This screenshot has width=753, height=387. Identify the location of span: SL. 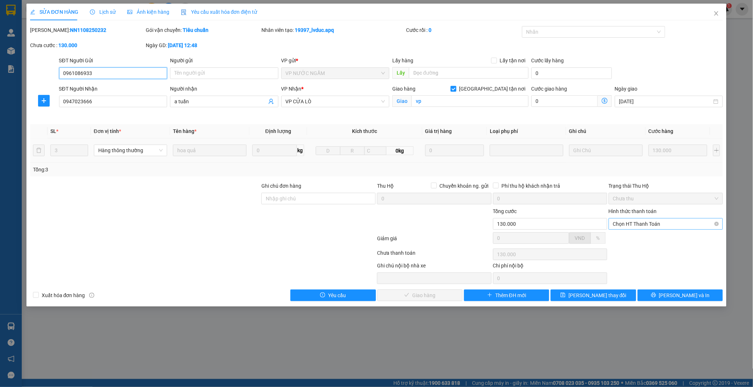
(53, 131).